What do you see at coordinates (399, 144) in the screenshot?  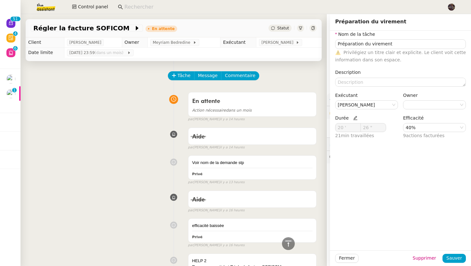 I see `div: ⏲️Tâches 39:16 27actions` at bounding box center [399, 144].